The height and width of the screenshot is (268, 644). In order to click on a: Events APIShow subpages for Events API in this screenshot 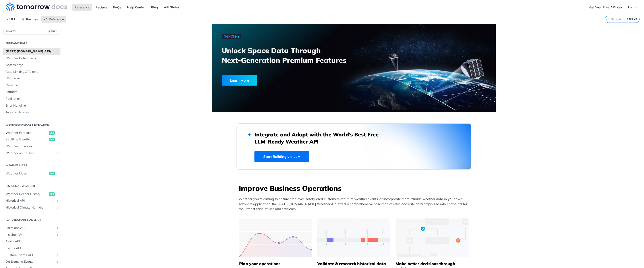, I will do `click(32, 248)`.